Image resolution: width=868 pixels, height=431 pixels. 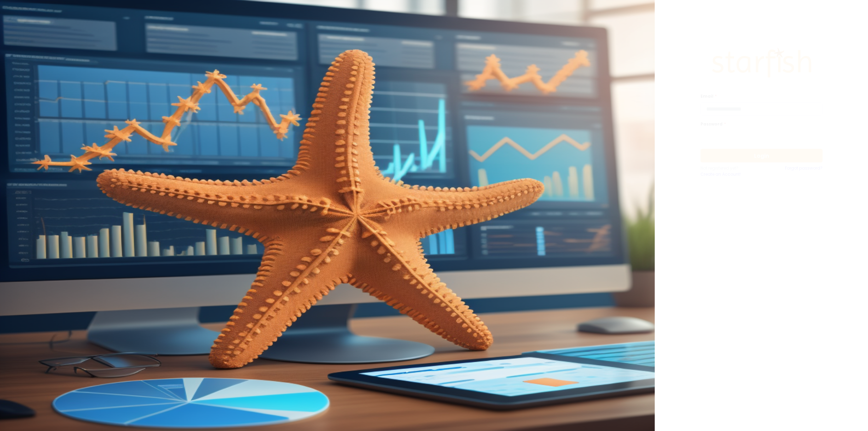 I want to click on label: Password, so click(x=759, y=124).